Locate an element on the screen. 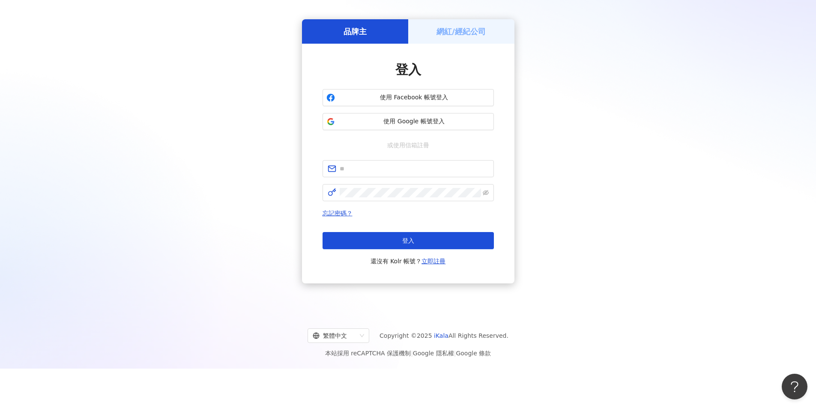 This screenshot has width=816, height=408. a: Google 隱私權 is located at coordinates (434, 354).